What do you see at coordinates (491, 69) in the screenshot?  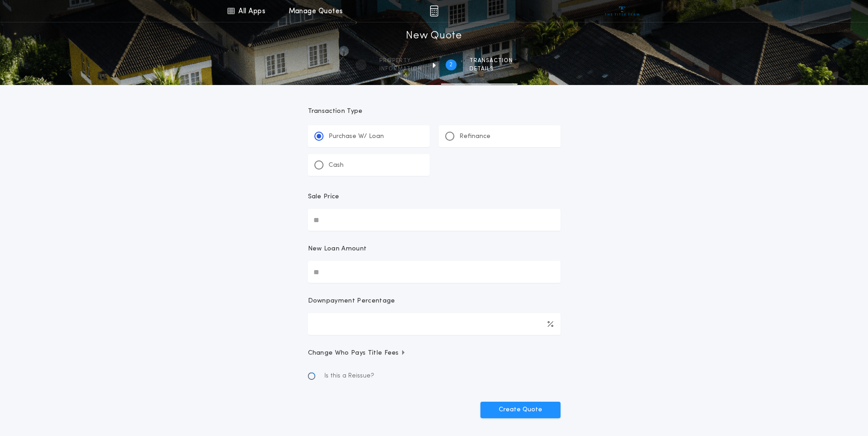 I see `span: details` at bounding box center [491, 69].